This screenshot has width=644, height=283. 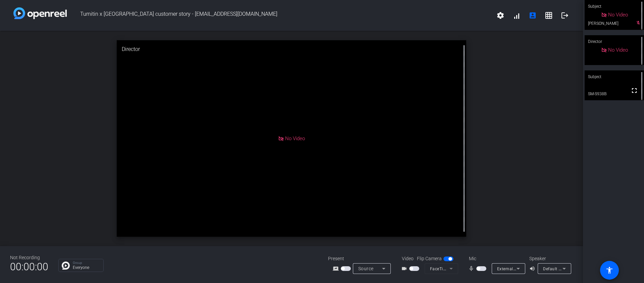 I want to click on p: Everyone, so click(x=86, y=268).